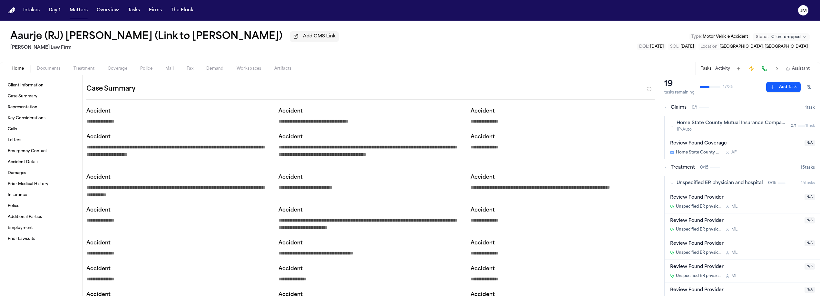 The image size is (820, 296). I want to click on span: SOL :, so click(675, 47).